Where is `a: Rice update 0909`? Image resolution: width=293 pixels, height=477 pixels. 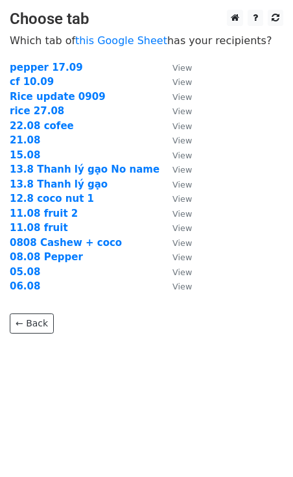
a: Rice update 0909 is located at coordinates (58, 97).